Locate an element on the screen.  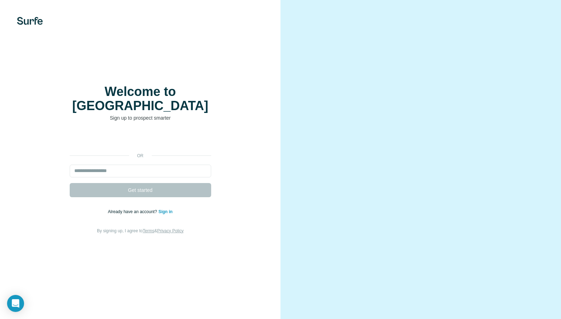
div: Open Intercom Messenger is located at coordinates (16, 303).